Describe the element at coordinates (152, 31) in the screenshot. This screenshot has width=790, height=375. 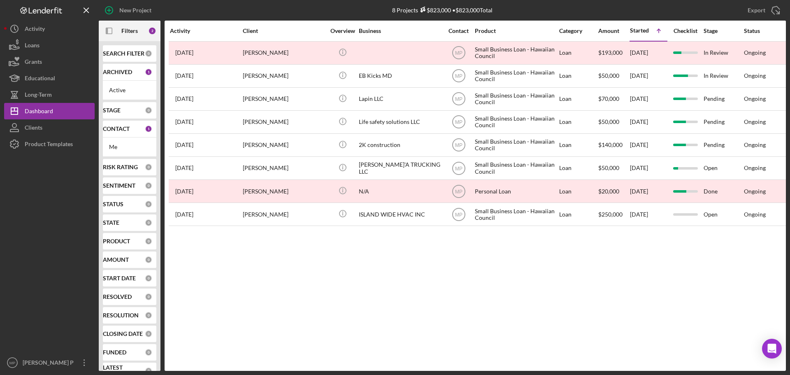
I see `div: 2` at that location.